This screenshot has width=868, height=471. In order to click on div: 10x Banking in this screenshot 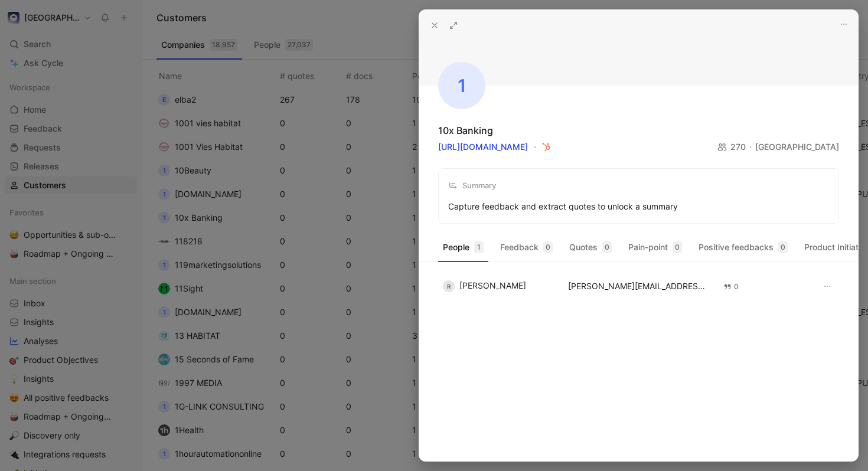, I will do `click(466, 130)`.